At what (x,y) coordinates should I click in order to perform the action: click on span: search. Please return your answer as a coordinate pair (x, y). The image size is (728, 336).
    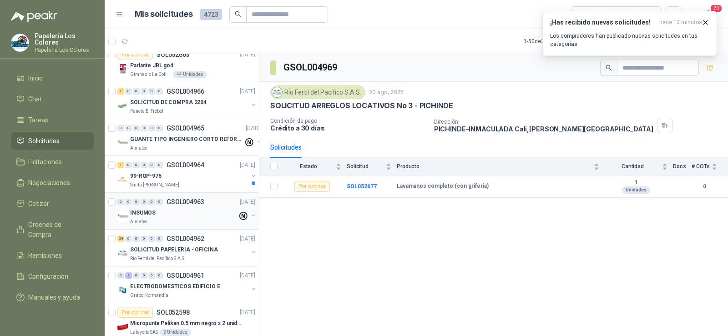
    Looking at the image, I should click on (609, 68).